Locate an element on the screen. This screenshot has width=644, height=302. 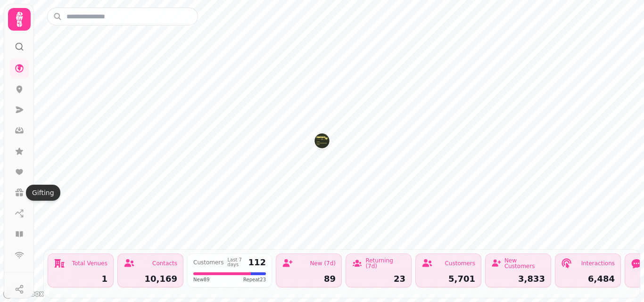
div: 5,701 is located at coordinates (448, 279).